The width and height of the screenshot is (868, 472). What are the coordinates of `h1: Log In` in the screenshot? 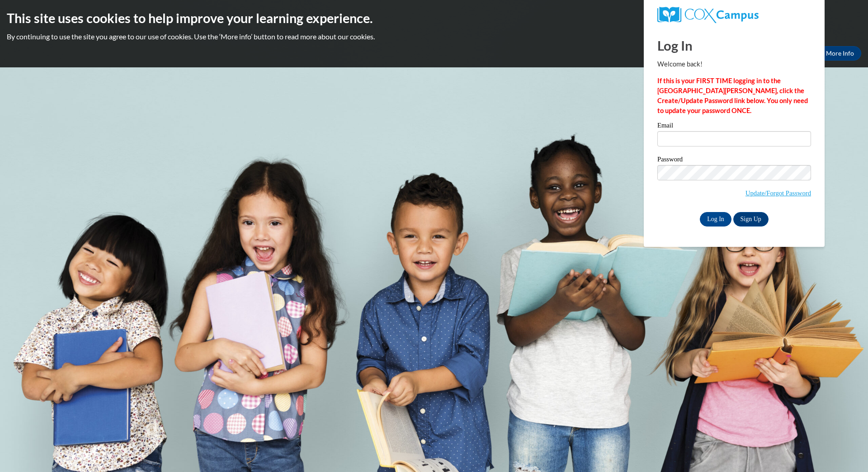 It's located at (734, 45).